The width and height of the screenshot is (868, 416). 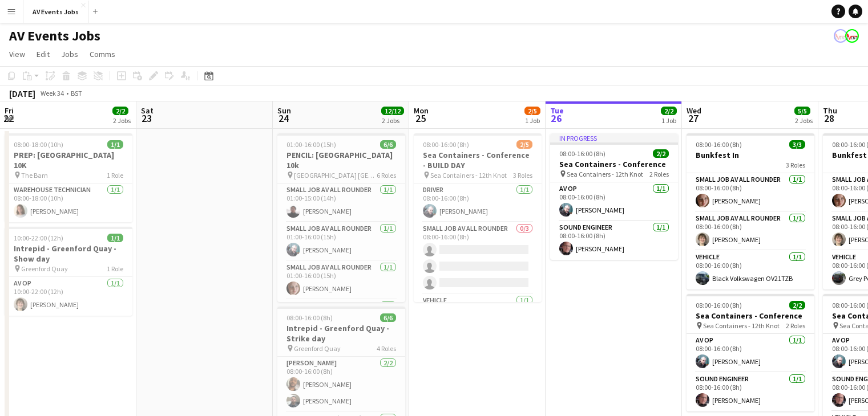 What do you see at coordinates (386, 349) in the screenshot?
I see `span: 4 Roles` at bounding box center [386, 349].